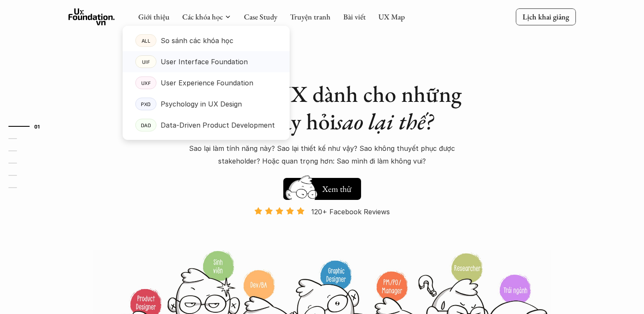 The width and height of the screenshot is (644, 314). Describe the element at coordinates (351, 212) in the screenshot. I see `p: 120+ Facebook Reviews` at that location.